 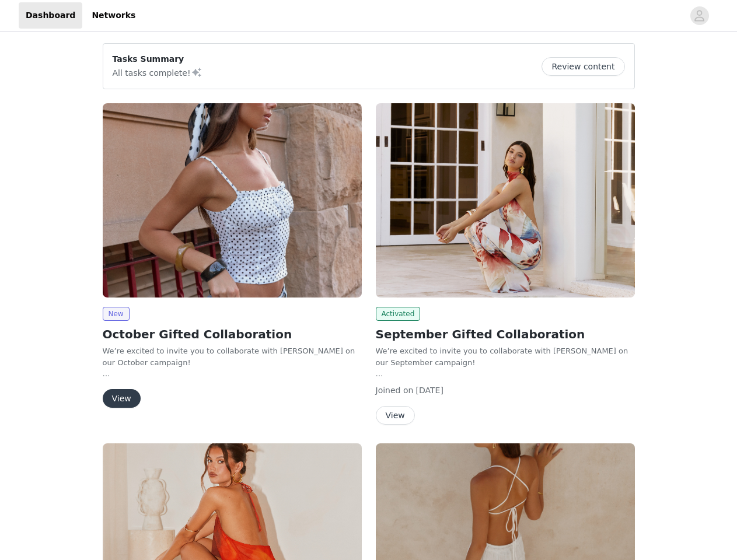 I want to click on h2: September Gifted Collaboration, so click(x=505, y=335).